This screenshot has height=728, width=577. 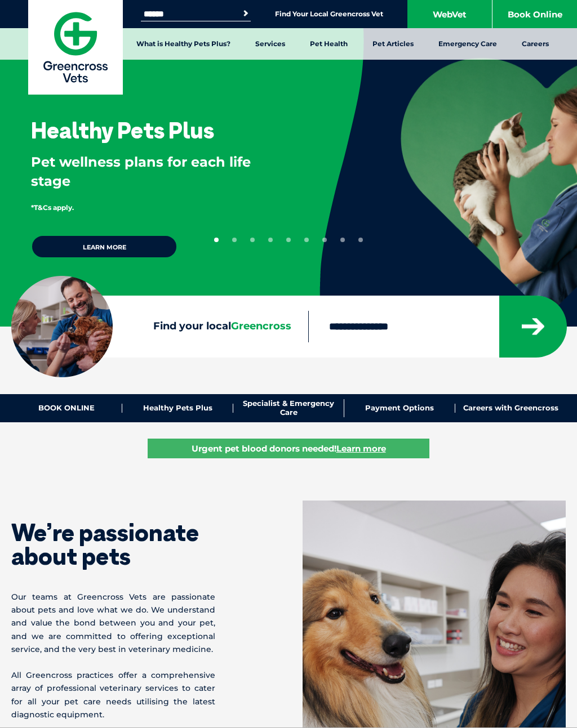 What do you see at coordinates (361, 448) in the screenshot?
I see `u: Learn more` at bounding box center [361, 448].